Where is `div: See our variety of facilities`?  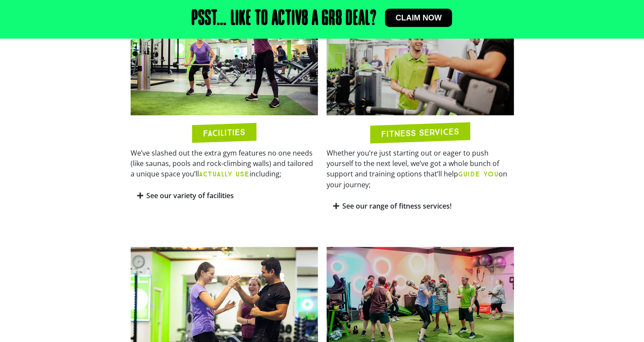
div: See our variety of facilities is located at coordinates (224, 196).